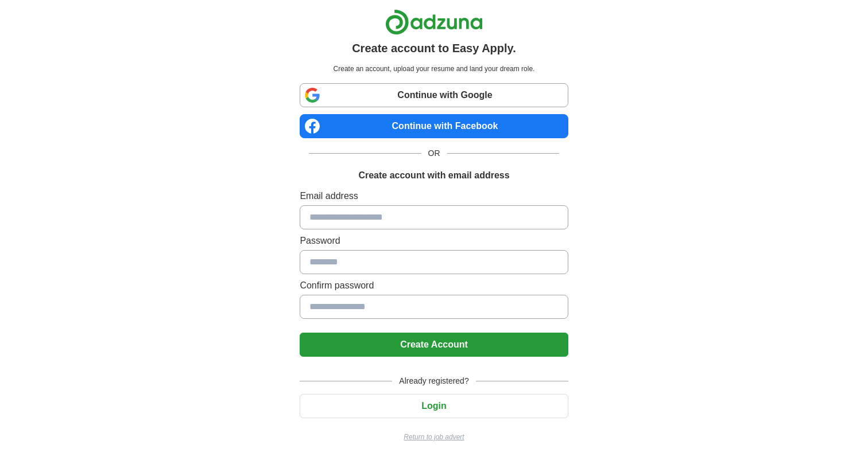  Describe the element at coordinates (433, 126) in the screenshot. I see `a: Continue with Facebook` at that location.